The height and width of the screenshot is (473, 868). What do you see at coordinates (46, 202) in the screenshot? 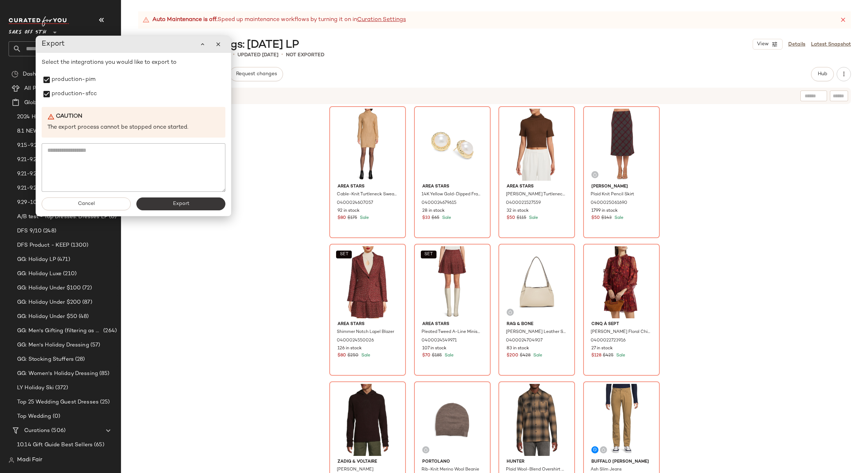
I see `span: 9.29-10.3 AM Newness` at bounding box center [46, 202].